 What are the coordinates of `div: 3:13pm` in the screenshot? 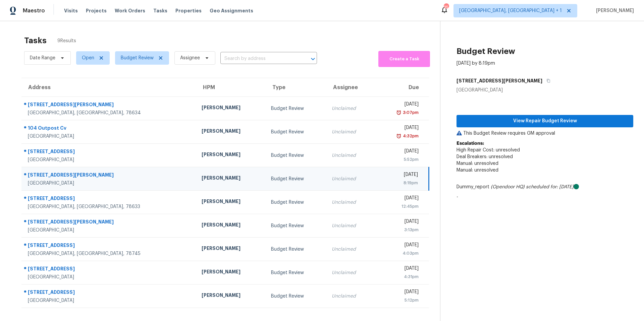 It's located at (399, 230).